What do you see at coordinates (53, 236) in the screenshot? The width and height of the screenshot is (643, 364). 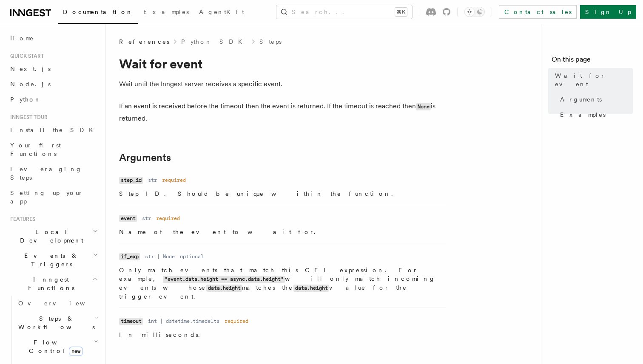 I see `button: Local Development` at bounding box center [53, 236].